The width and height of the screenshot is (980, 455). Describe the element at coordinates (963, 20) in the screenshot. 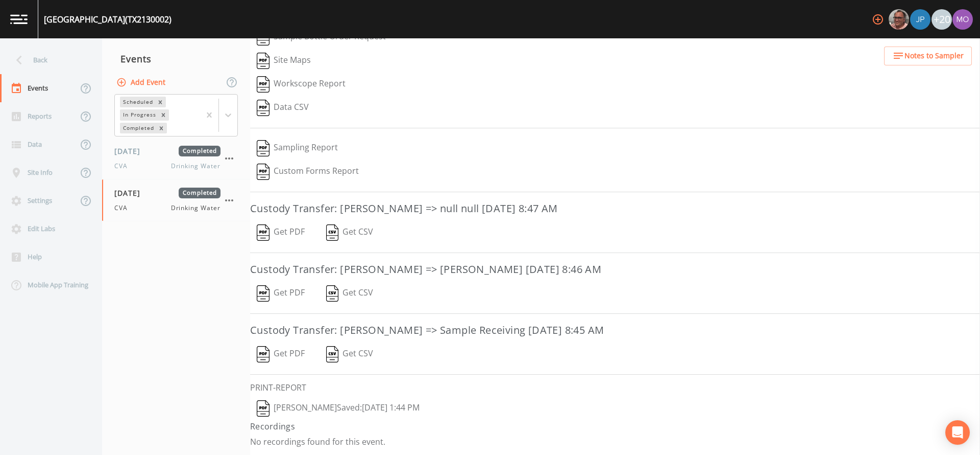

I see `img: 4e251478aba98ce068fb7eae8f78b90c` at that location.